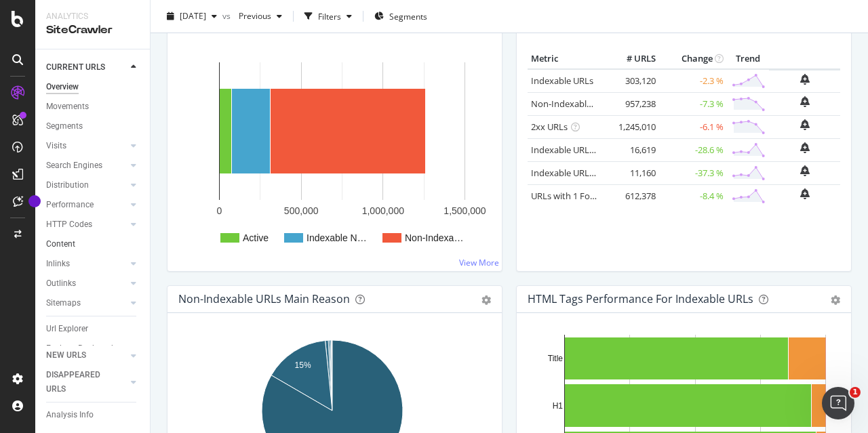 The height and width of the screenshot is (433, 868). Describe the element at coordinates (93, 126) in the screenshot. I see `a: Segments` at that location.